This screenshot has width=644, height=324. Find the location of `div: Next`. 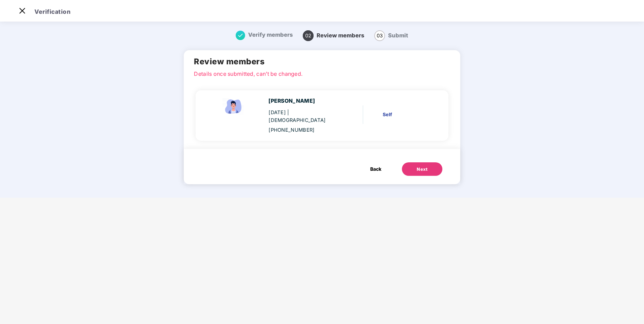

div: Next is located at coordinates (422, 169).